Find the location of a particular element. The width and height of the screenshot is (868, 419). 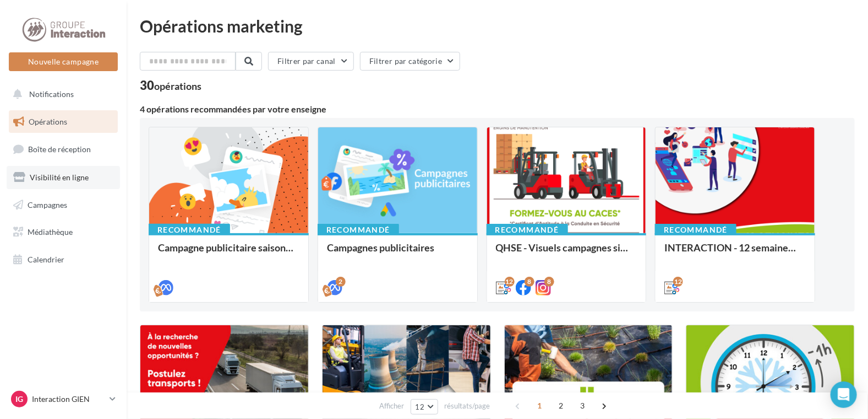

button: Nouvelle campagne is located at coordinates (63, 62).